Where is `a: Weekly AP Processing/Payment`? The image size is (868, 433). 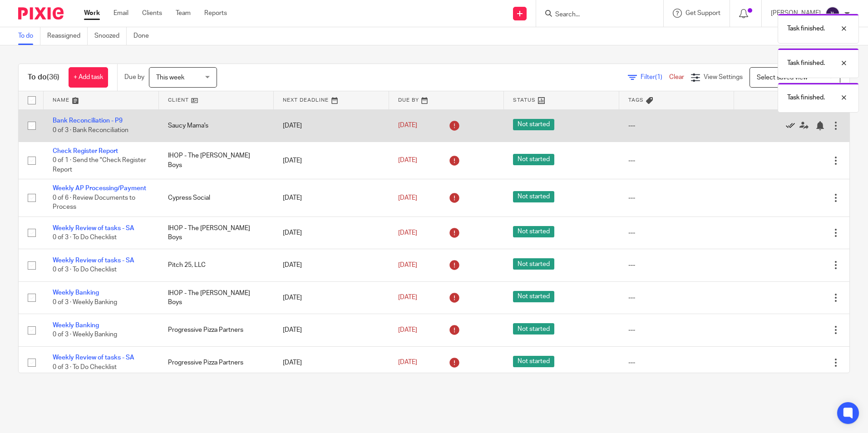
a: Weekly AP Processing/Payment is located at coordinates (100, 189).